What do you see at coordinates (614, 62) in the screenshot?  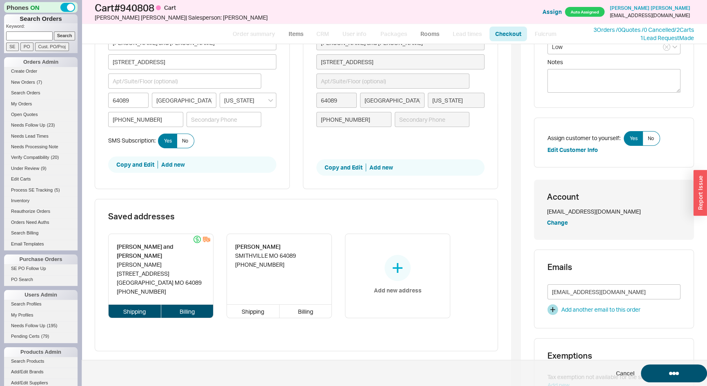 I see `span: Notes` at bounding box center [614, 62].